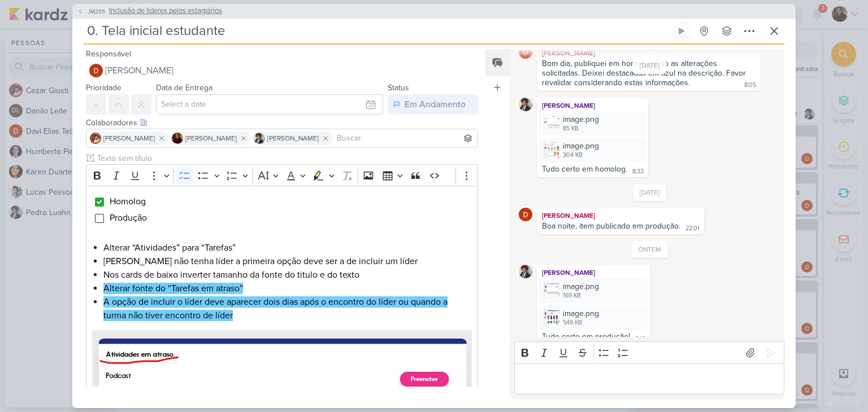  Describe the element at coordinates (286, 158) in the screenshot. I see `input: Texto sem título` at that location.